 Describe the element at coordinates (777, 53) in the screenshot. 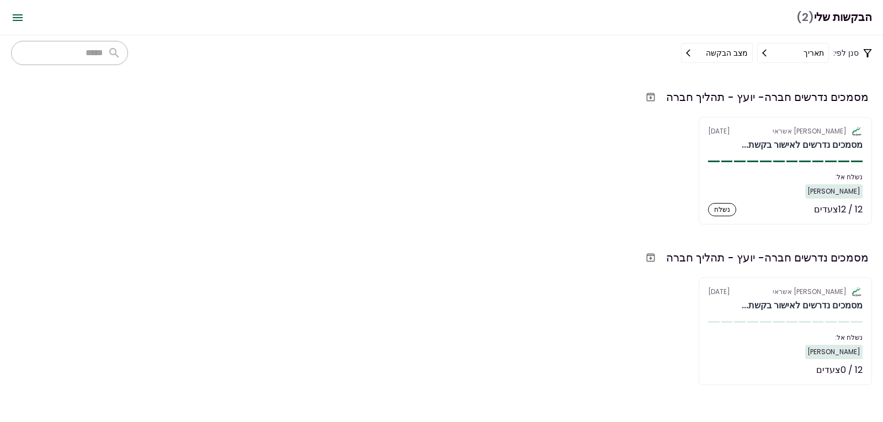

I see `div: סנן לפי:` at that location.